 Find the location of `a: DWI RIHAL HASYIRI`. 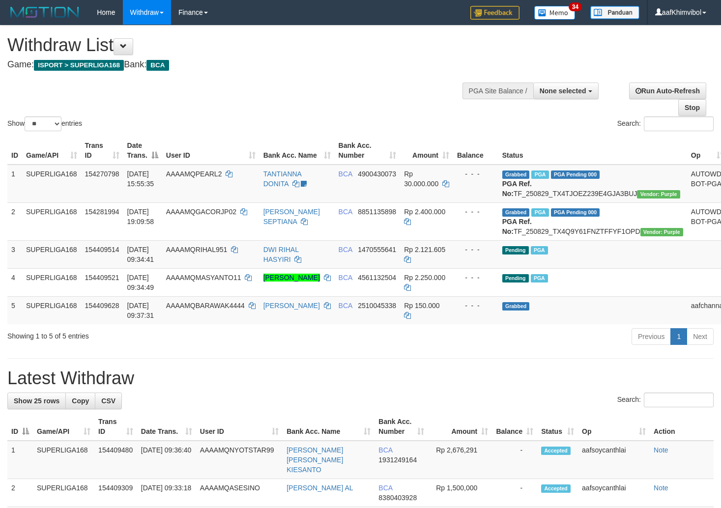

a: DWI RIHAL HASYIRI is located at coordinates (281, 255).